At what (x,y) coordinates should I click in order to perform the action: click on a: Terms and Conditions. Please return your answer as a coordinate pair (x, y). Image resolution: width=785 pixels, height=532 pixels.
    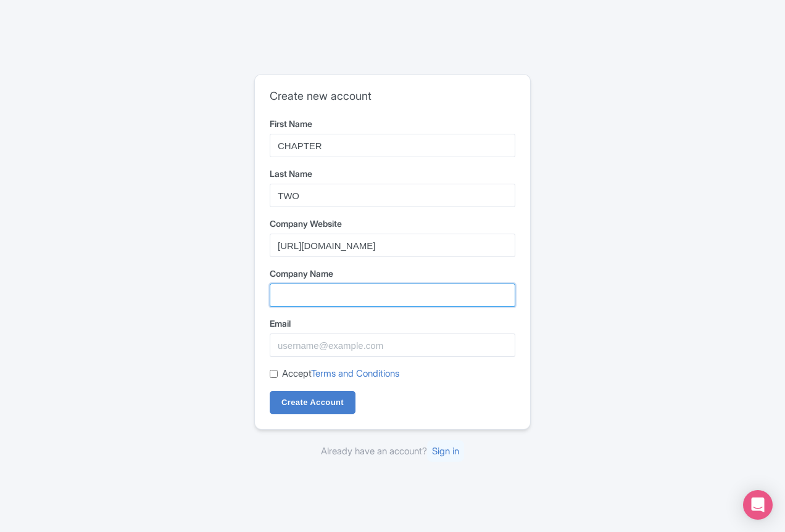
    Looking at the image, I should click on (355, 373).